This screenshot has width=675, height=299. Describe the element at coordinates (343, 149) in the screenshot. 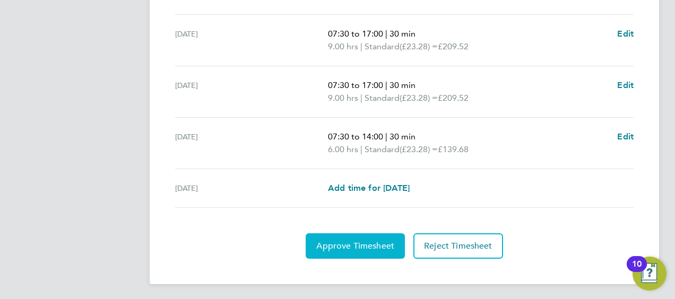

I see `span: 6.00 hrs` at that location.